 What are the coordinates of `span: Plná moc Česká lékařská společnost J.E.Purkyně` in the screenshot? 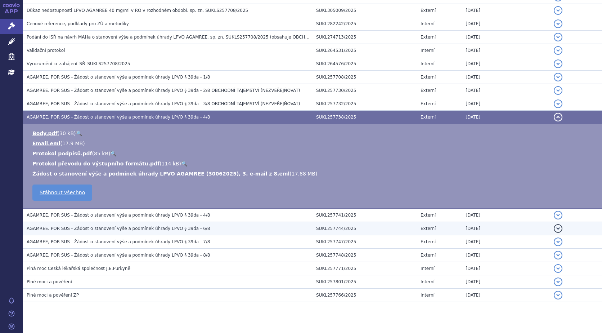 It's located at (79, 268).